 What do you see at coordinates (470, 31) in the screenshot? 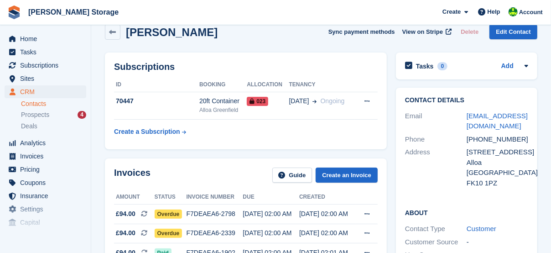
I see `button: Delete` at bounding box center [470, 31].